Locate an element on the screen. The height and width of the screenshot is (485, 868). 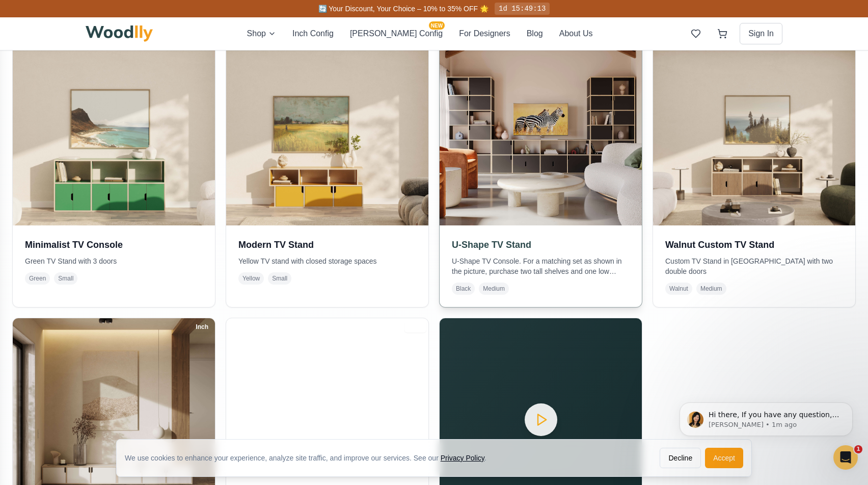
a: Privacy Policy is located at coordinates (463, 458).